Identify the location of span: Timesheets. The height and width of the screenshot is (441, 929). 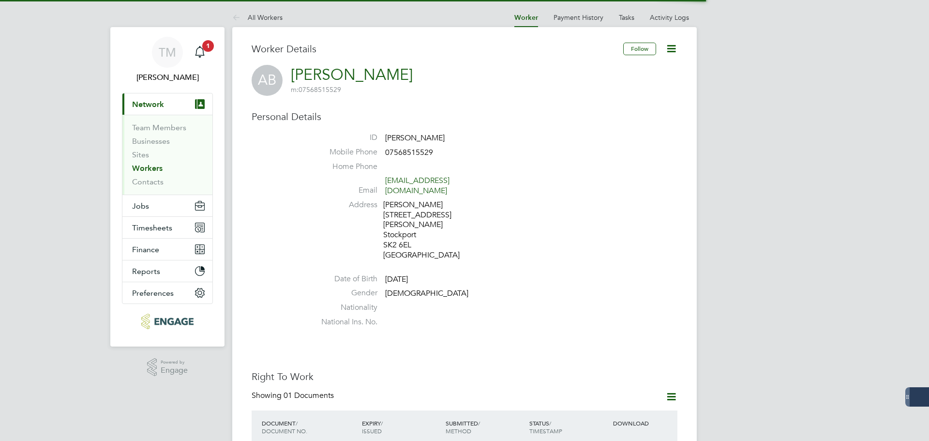
(152, 227).